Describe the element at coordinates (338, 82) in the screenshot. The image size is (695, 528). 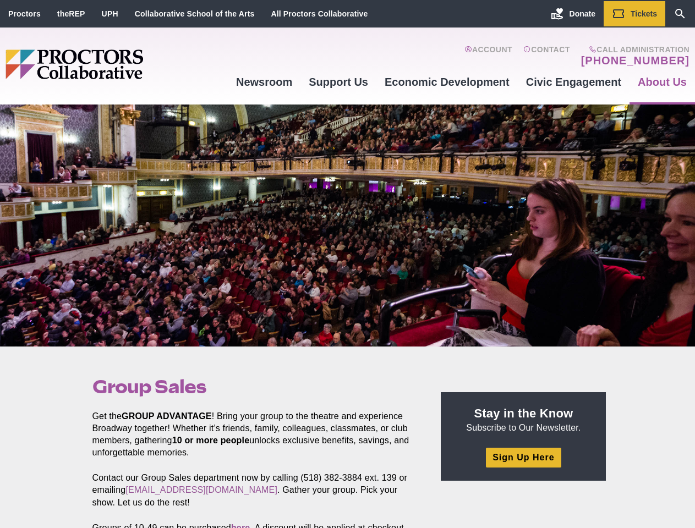
I see `a: Support Us` at that location.